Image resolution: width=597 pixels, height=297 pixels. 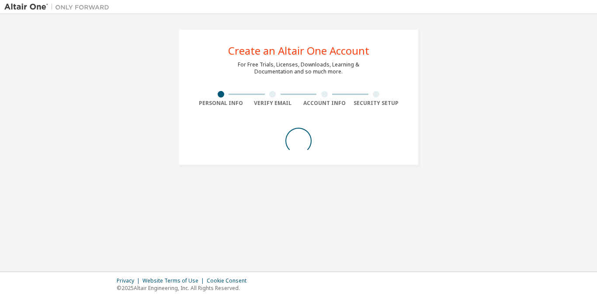 I want to click on div: Security Setup, so click(x=376, y=103).